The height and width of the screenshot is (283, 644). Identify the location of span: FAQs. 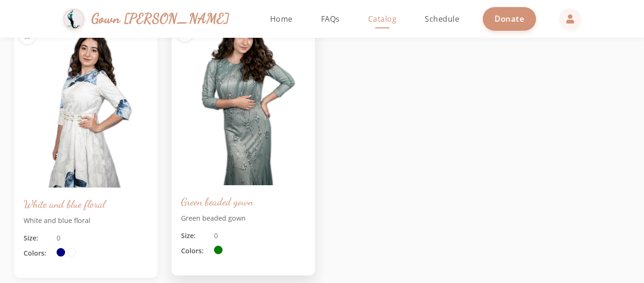
(331, 19).